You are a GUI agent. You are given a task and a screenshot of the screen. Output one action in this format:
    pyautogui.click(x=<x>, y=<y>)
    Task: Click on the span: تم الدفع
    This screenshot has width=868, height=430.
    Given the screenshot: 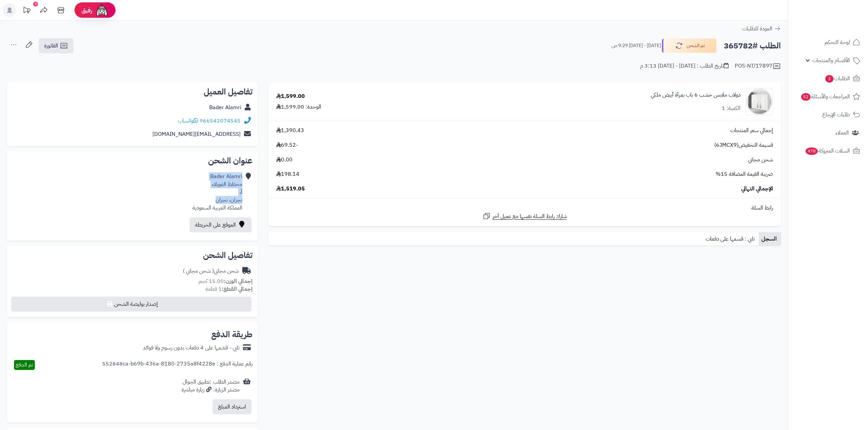 What is the action you would take?
    pyautogui.click(x=25, y=365)
    